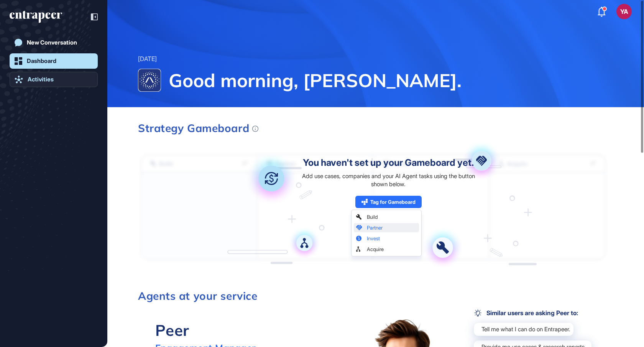 This screenshot has width=644, height=347. What do you see at coordinates (624, 11) in the screenshot?
I see `div: YA` at bounding box center [624, 11].